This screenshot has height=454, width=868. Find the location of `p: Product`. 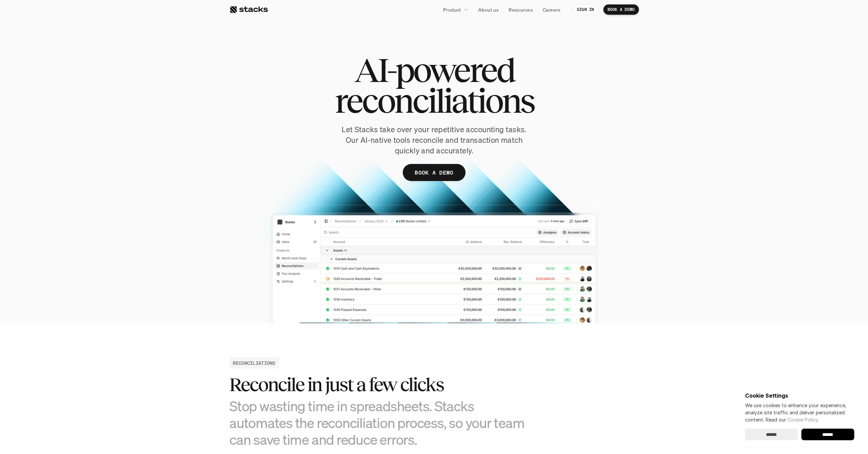

p: Product is located at coordinates (452, 10).